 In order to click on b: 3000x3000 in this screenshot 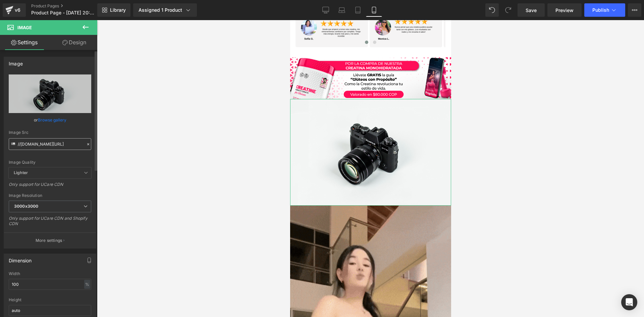, I will do `click(26, 206)`.